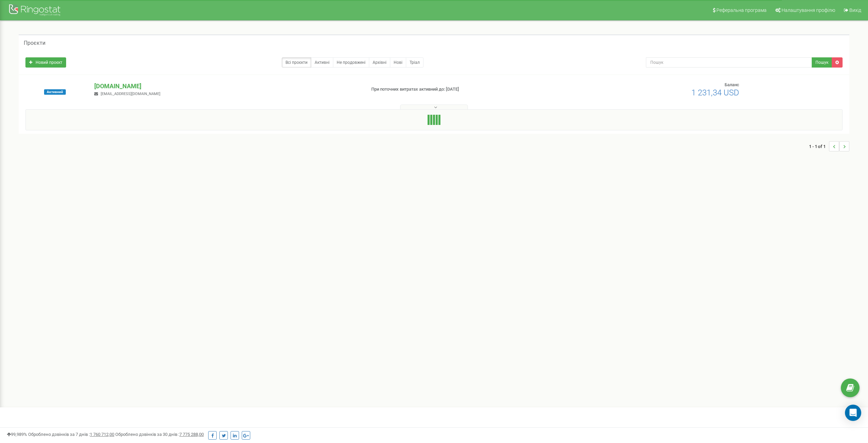 This screenshot has height=443, width=868. I want to click on span: Вихід, so click(856, 10).